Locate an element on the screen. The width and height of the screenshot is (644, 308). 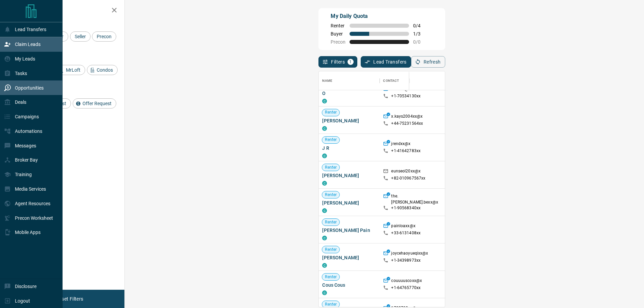
div: MrLoft is located at coordinates (71, 70).